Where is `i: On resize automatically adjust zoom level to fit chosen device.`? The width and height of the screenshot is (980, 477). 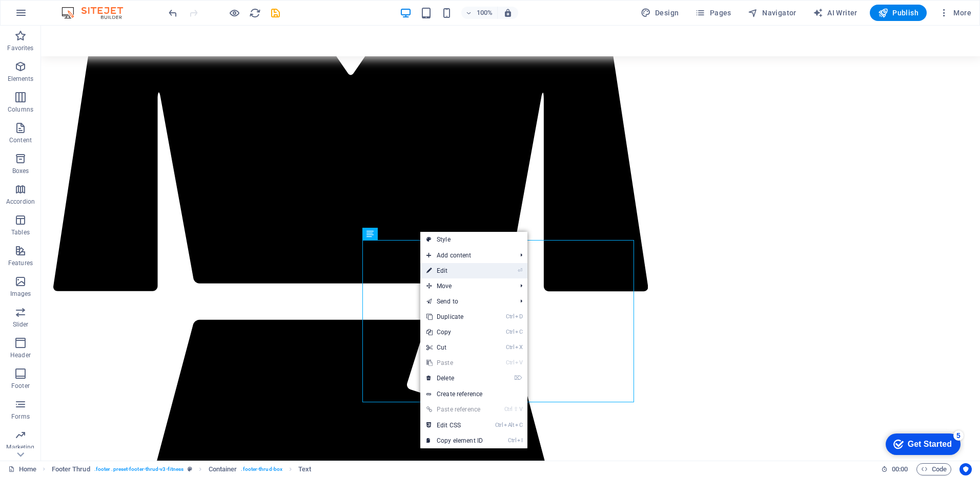 i: On resize automatically adjust zoom level to fit chosen device. is located at coordinates (507, 13).